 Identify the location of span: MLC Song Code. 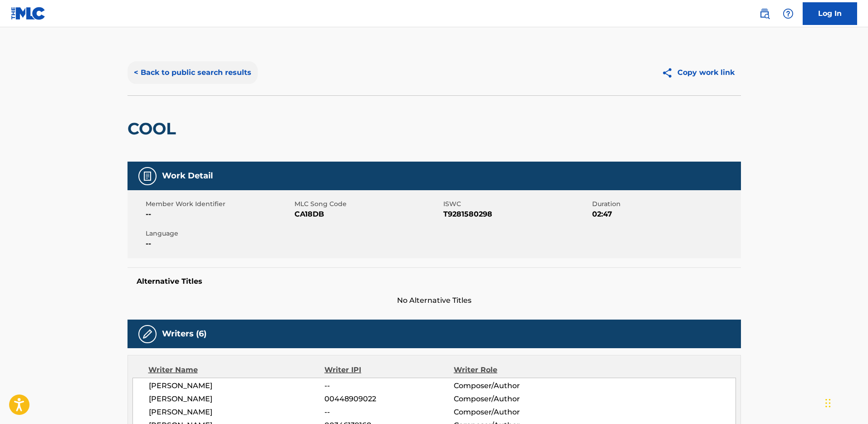
(368, 204).